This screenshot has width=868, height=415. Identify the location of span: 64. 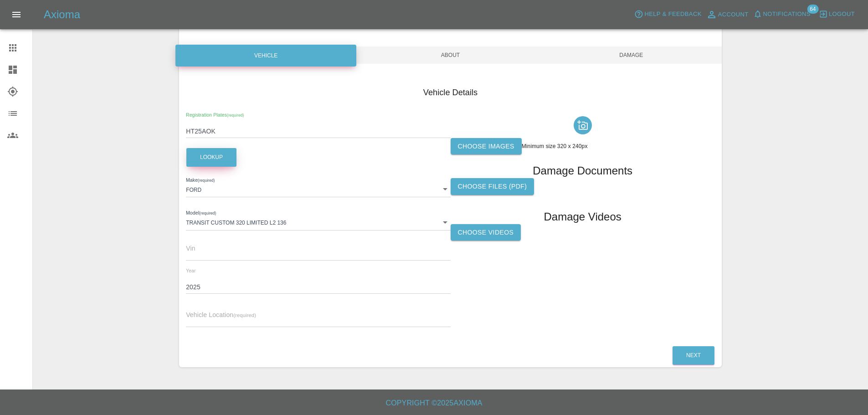
(813, 9).